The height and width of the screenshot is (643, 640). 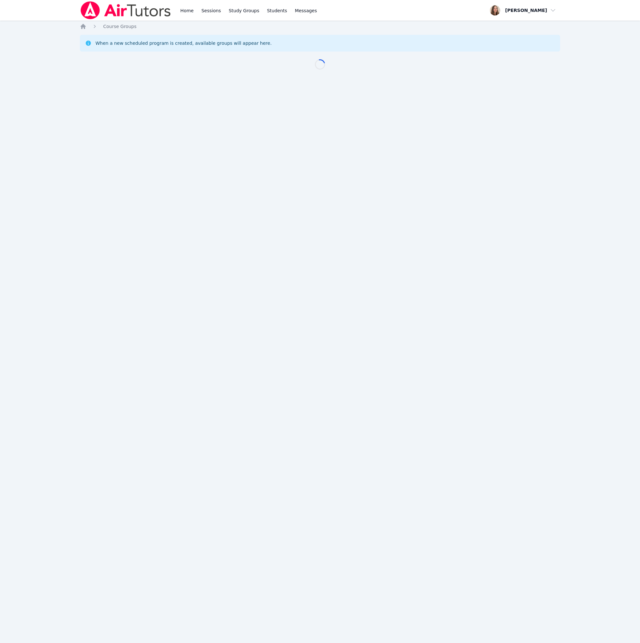 What do you see at coordinates (119, 26) in the screenshot?
I see `a: Course Groups` at bounding box center [119, 26].